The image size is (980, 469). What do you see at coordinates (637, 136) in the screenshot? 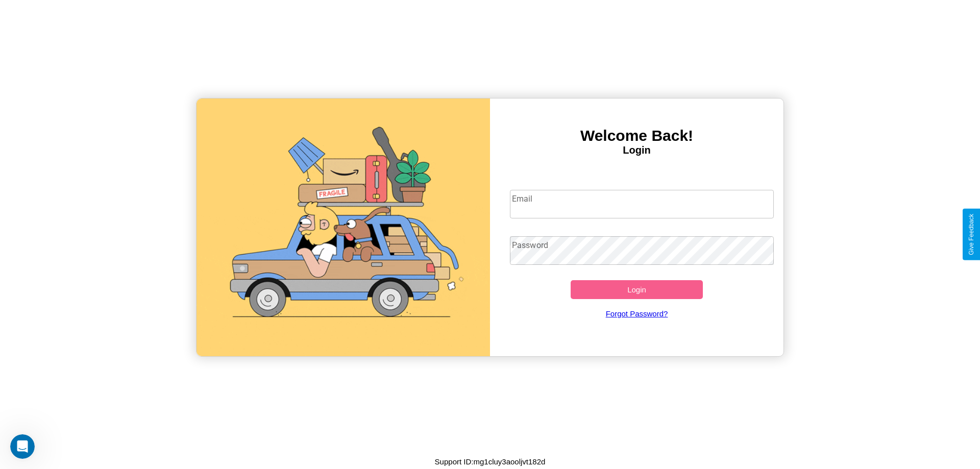
I see `h3: Welcome Back!` at bounding box center [637, 136].